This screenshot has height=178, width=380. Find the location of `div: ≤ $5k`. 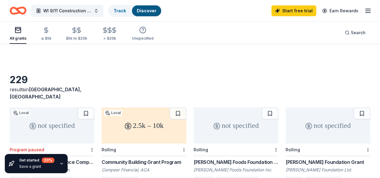

div: ≤ $5k is located at coordinates (46, 38).